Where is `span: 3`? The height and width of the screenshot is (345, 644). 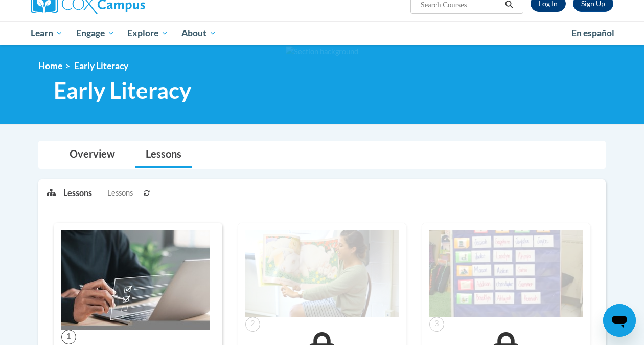
span: 3 is located at coordinates (437, 324).